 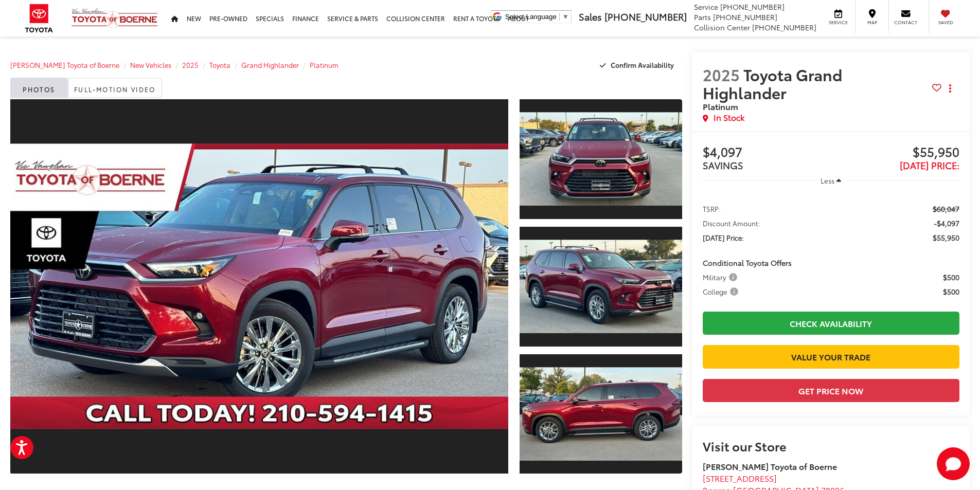 What do you see at coordinates (115, 88) in the screenshot?
I see `a: Full-Motion Video` at bounding box center [115, 88].